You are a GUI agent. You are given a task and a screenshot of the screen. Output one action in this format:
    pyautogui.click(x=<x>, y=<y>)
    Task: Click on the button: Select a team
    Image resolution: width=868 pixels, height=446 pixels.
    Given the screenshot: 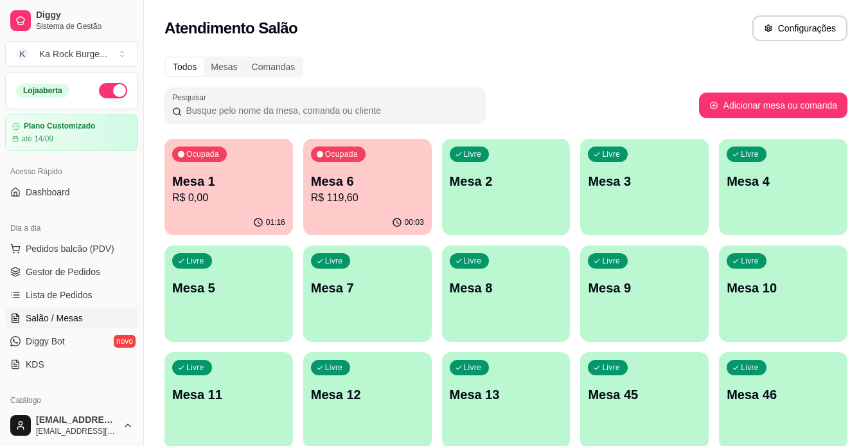 What is the action you would take?
    pyautogui.click(x=71, y=54)
    